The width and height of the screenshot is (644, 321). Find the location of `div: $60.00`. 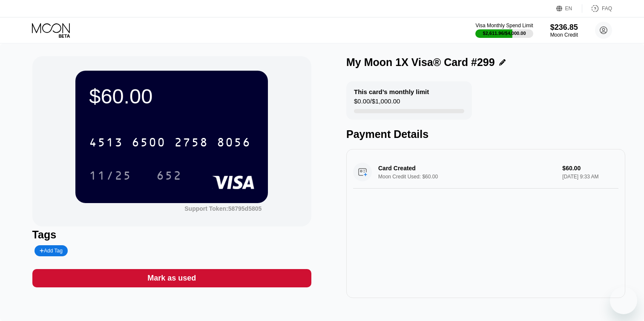

div: $60.00 is located at coordinates (172, 96).